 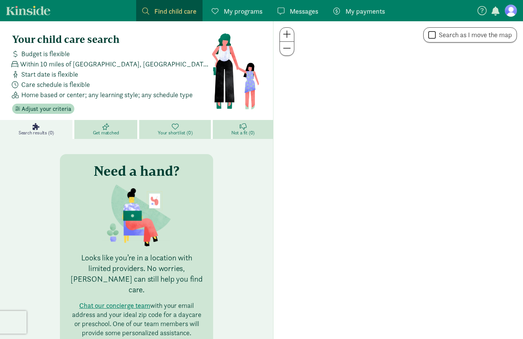 What do you see at coordinates (36, 133) in the screenshot?
I see `span: Search results (0)` at bounding box center [36, 133].